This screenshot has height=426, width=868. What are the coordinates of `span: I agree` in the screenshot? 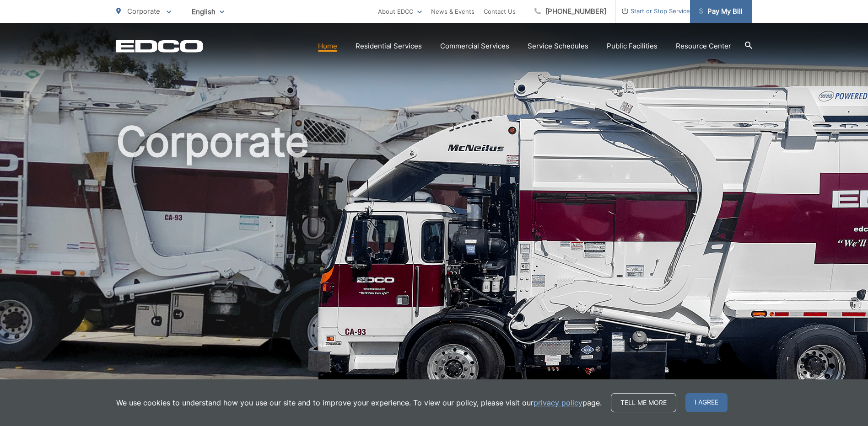 It's located at (706, 403).